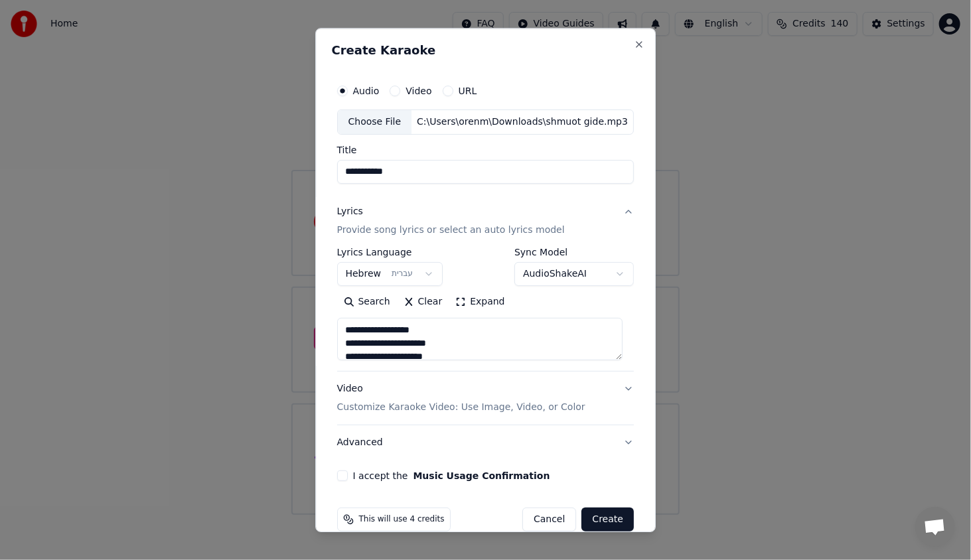 This screenshot has height=560, width=971. I want to click on div: Choose File, so click(375, 122).